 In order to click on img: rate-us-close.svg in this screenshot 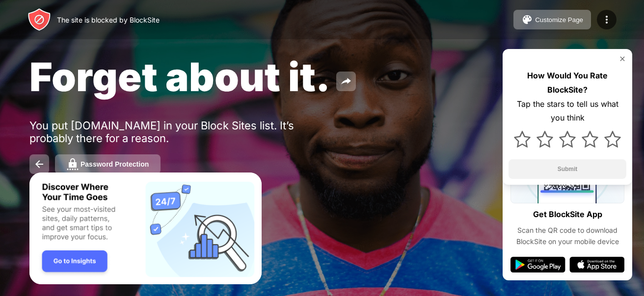, I will do `click(622, 59)`.